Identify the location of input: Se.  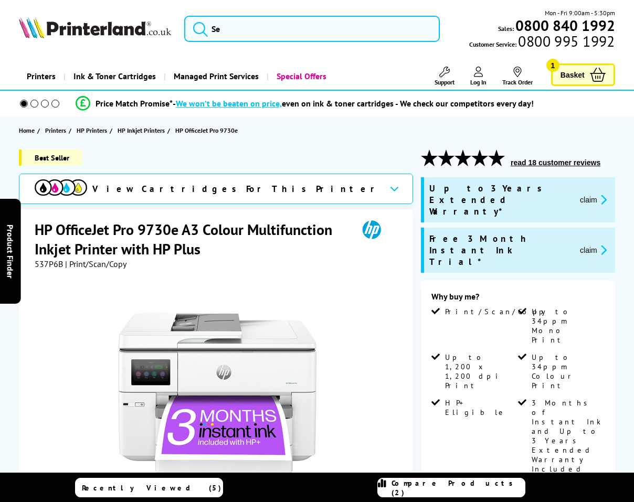
(312, 29).